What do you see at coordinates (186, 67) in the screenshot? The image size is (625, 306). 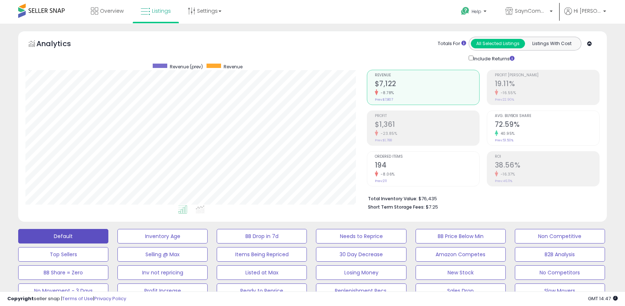 I see `span: Revenue (prev)` at bounding box center [186, 67].